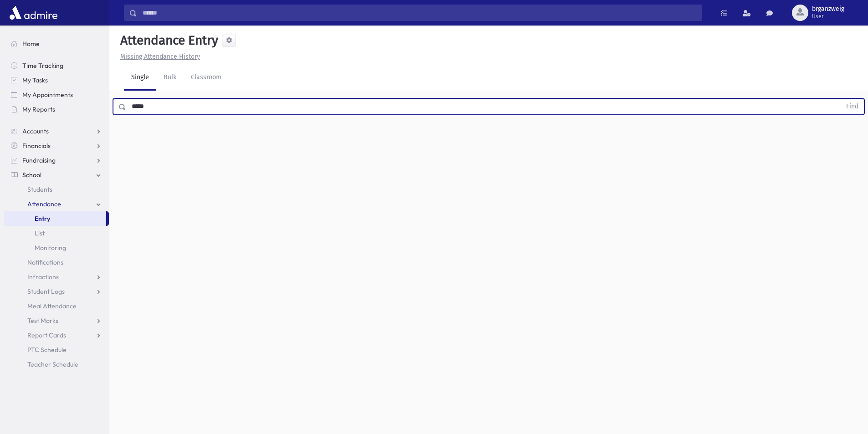 The height and width of the screenshot is (434, 868). I want to click on a: Home, so click(56, 44).